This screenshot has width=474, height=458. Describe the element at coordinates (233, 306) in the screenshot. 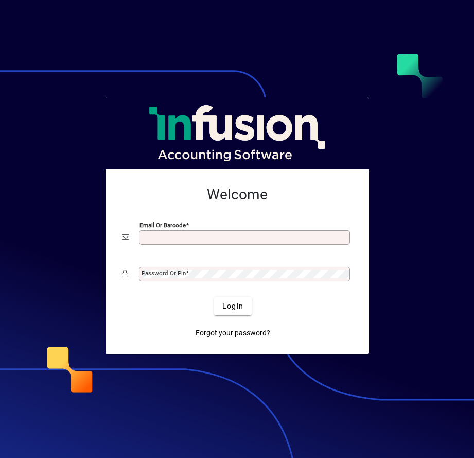

I see `span: Login` at that location.